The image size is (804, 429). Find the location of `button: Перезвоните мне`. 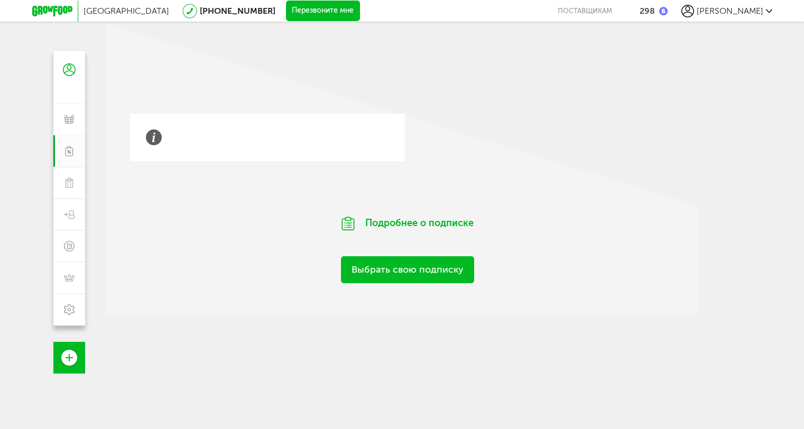

button: Перезвоните мне is located at coordinates (323, 11).